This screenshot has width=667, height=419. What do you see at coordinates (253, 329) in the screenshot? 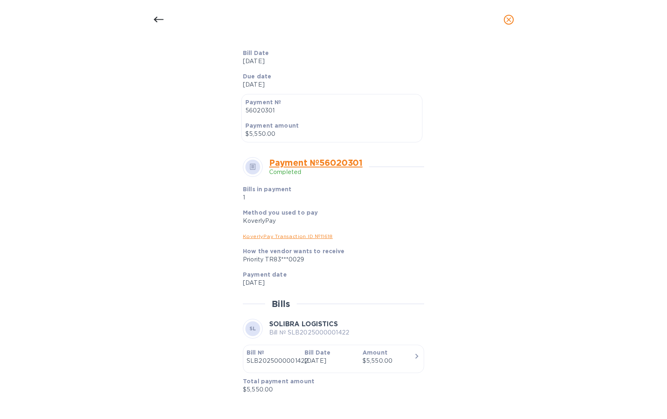
I see `b: SL` at bounding box center [253, 329].